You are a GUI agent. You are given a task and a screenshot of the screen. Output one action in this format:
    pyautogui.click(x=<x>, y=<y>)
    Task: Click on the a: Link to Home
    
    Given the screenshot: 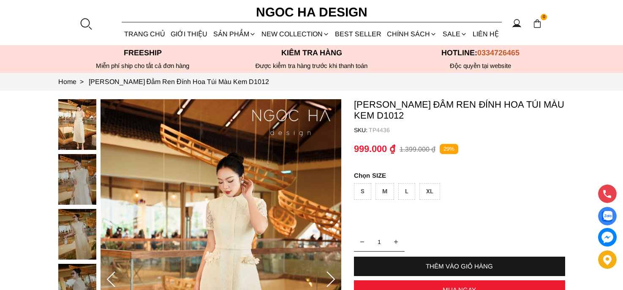 What is the action you would take?
    pyautogui.click(x=73, y=81)
    